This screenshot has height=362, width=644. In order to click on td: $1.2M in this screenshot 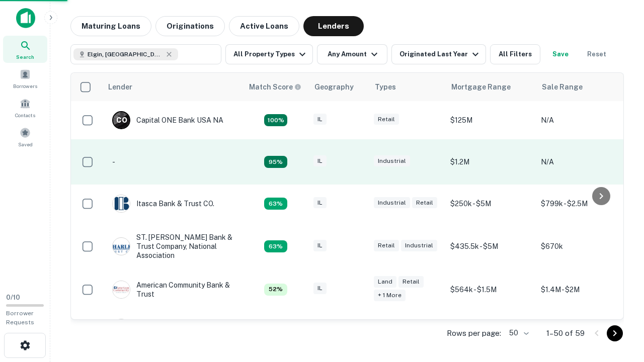, I will do `click(490, 162)`.